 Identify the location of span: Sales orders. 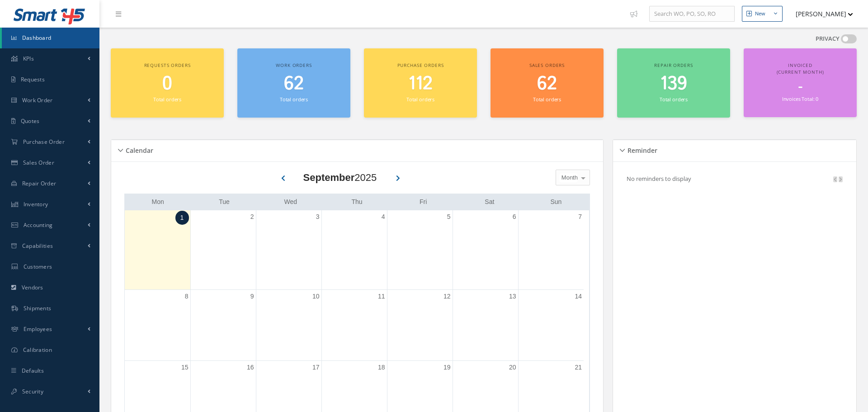
(547, 65).